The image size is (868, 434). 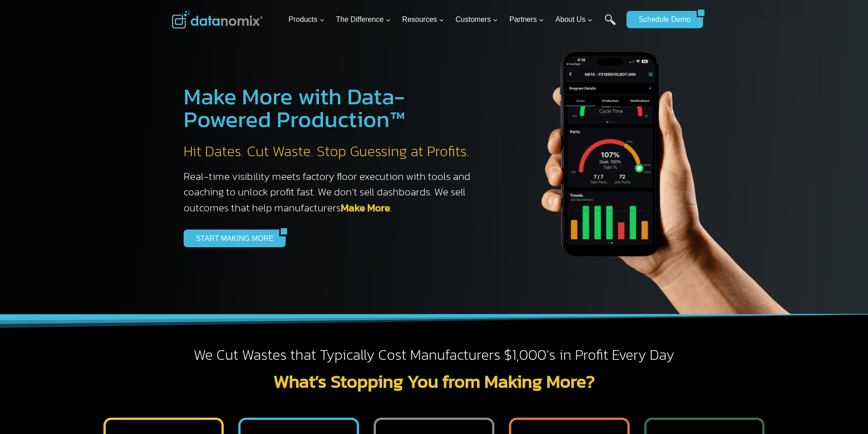 I want to click on h1: Make More with Data-Powered Production™, so click(x=331, y=108).